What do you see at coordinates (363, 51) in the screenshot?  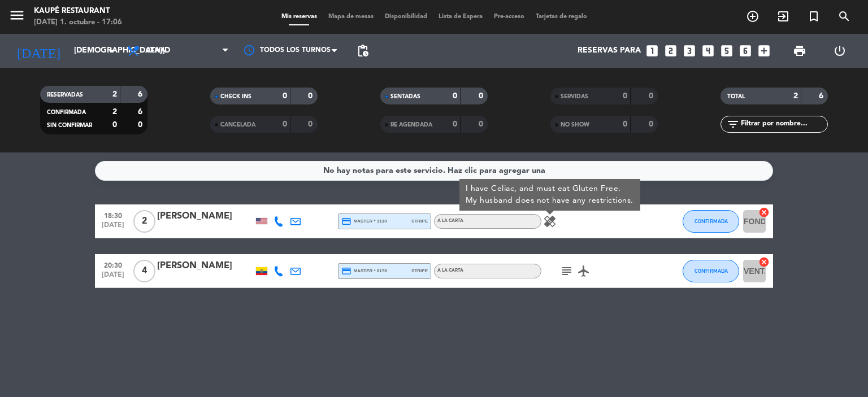 I see `span: pending_actions` at bounding box center [363, 51].